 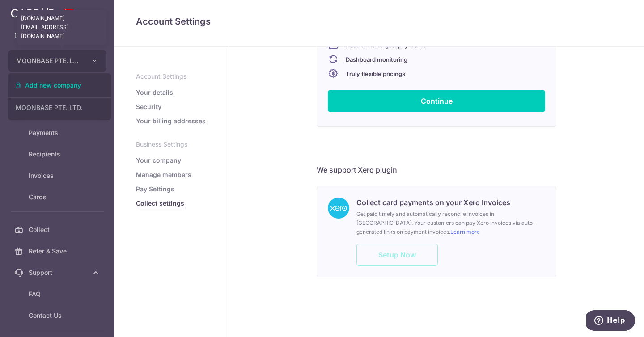 What do you see at coordinates (158, 161) in the screenshot?
I see `a: Your company` at bounding box center [158, 161].